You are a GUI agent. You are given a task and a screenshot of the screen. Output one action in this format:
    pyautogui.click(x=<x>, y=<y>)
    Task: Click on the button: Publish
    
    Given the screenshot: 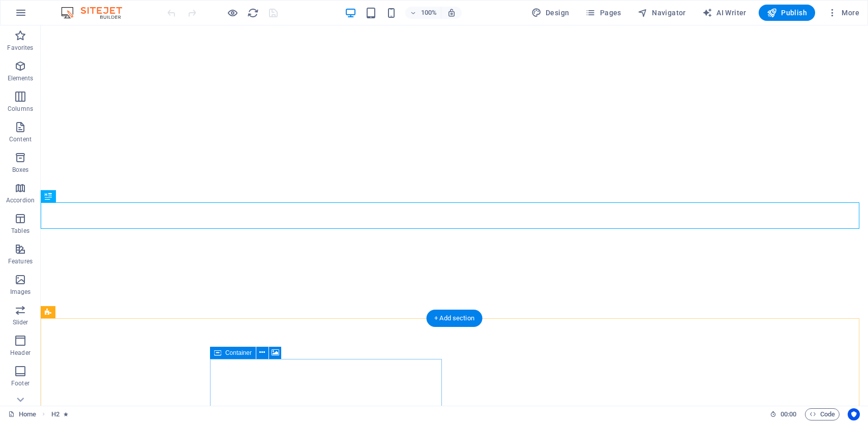 What is the action you would take?
    pyautogui.click(x=787, y=13)
    